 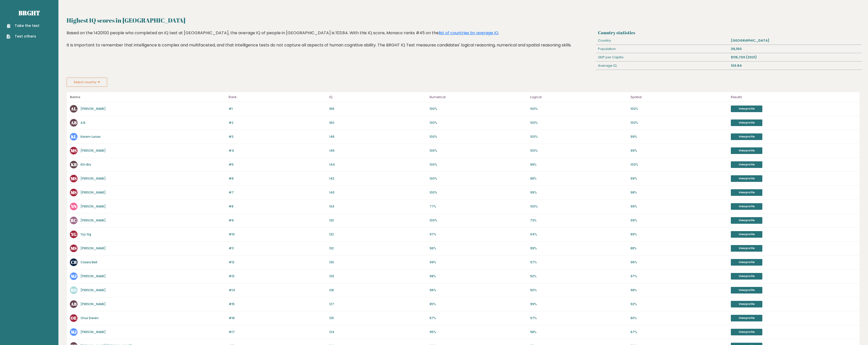 I want to click on p: 125, so click(x=377, y=319).